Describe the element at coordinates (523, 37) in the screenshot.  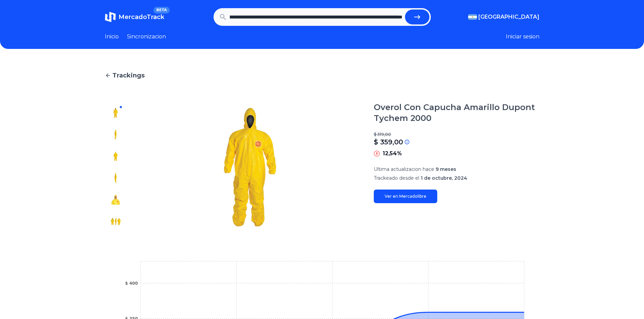
I see `button: Iniciar sesion` at that location.